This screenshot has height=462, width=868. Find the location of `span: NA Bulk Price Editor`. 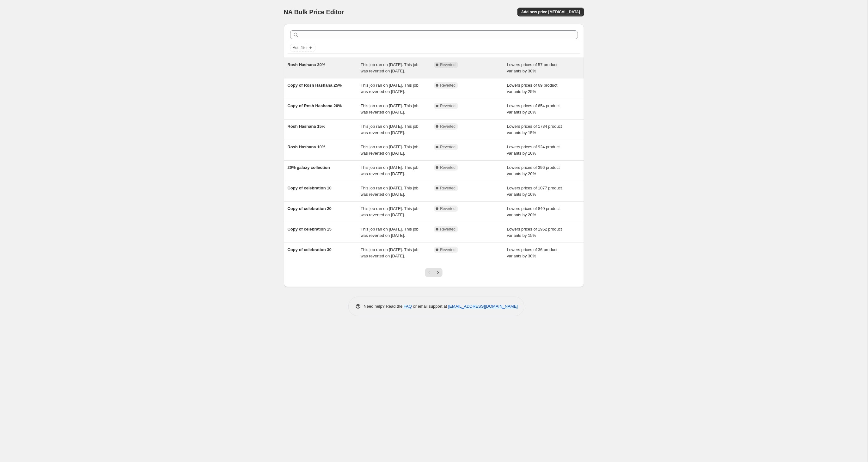

span: NA Bulk Price Editor is located at coordinates (314, 12).